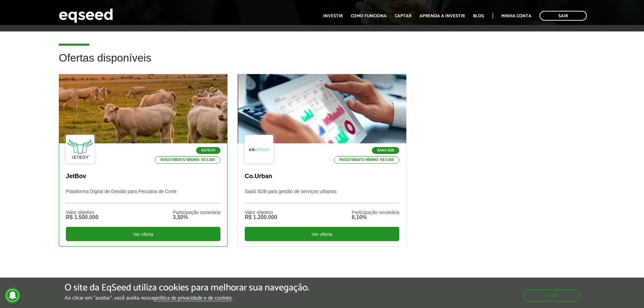 The image size is (644, 308). I want to click on button: Aceitar, so click(551, 296).